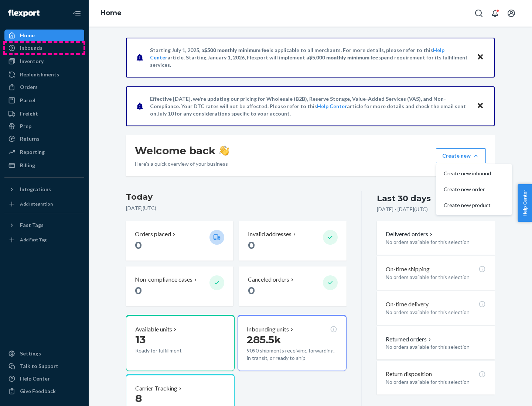 This screenshot has width=532, height=406. What do you see at coordinates (77, 13) in the screenshot?
I see `button: Close Navigation` at bounding box center [77, 13].